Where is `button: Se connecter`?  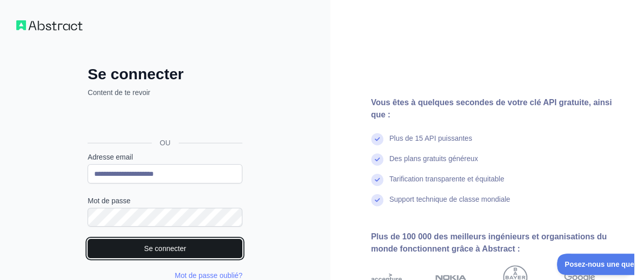
button: Se connecter is located at coordinates (165, 249).